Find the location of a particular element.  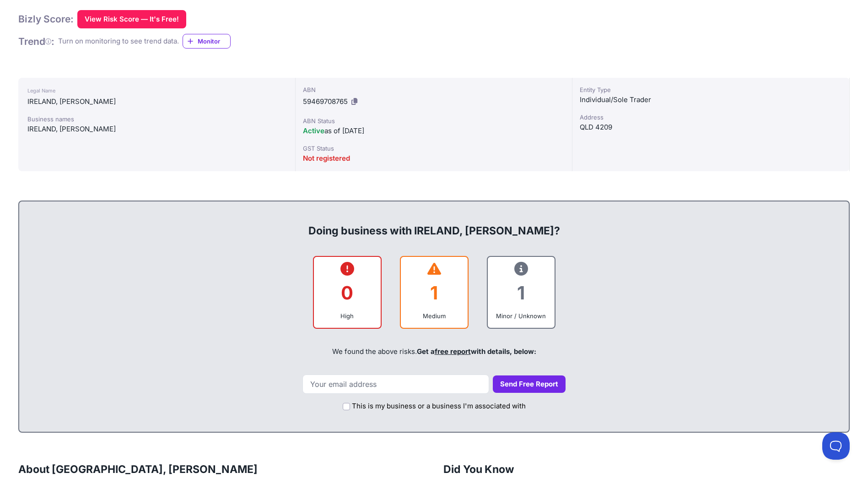

button: View Risk Score — It's Free! is located at coordinates (132, 19).